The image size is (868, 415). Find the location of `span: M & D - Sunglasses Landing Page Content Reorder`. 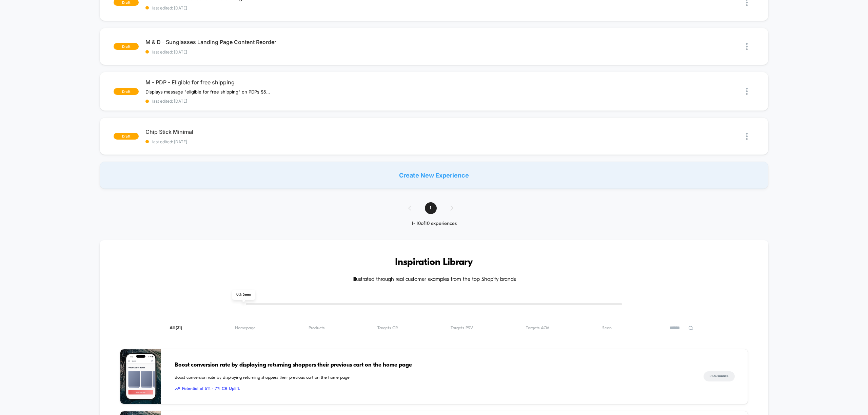

span: M & D - Sunglasses Landing Page Content Reorder is located at coordinates (290, 42).